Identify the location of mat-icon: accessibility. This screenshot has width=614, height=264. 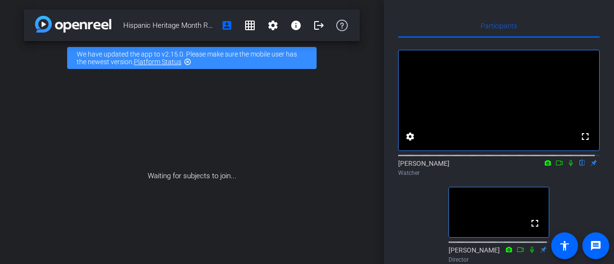
(564, 246).